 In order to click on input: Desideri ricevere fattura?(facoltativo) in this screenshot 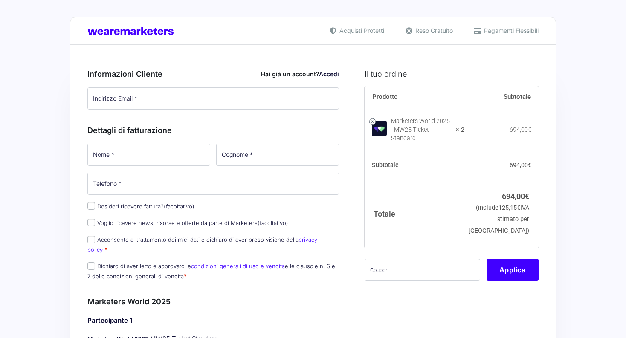, I will do `click(91, 206)`.